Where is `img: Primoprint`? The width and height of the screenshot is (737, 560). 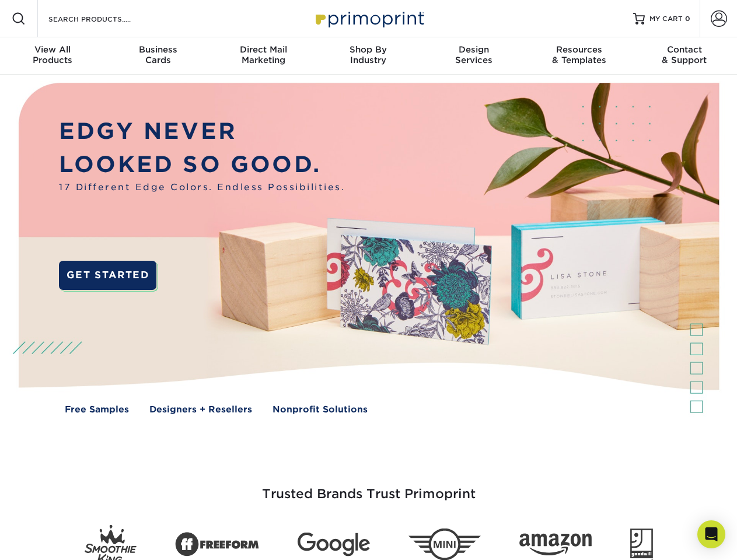
img: Primoprint is located at coordinates (369, 18).